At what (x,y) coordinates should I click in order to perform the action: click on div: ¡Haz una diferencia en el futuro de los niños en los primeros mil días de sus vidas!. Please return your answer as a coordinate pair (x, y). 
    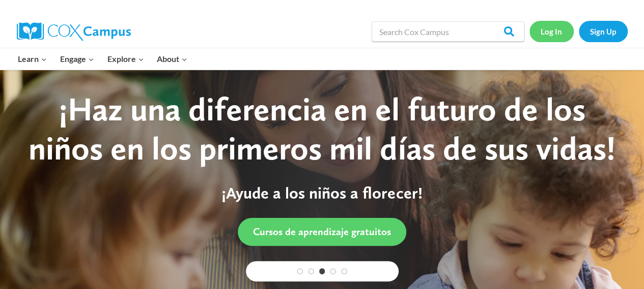
    Looking at the image, I should click on (321, 129).